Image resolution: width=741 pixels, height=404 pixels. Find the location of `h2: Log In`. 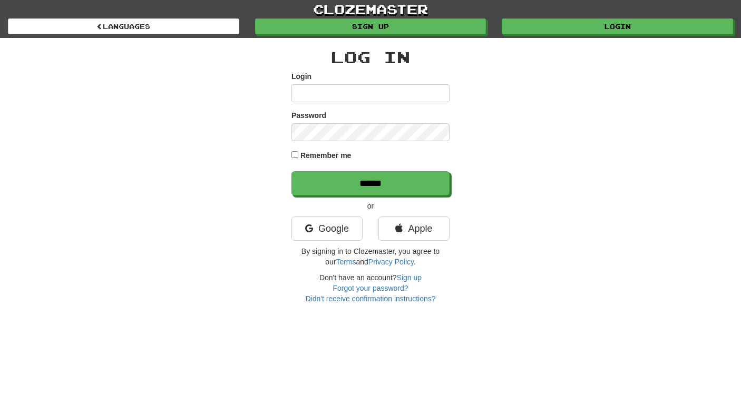

h2: Log In is located at coordinates (371, 57).